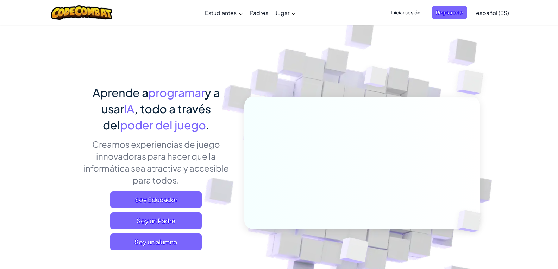 Image resolution: width=558 pixels, height=269 pixels. I want to click on a: Soy Educador, so click(156, 200).